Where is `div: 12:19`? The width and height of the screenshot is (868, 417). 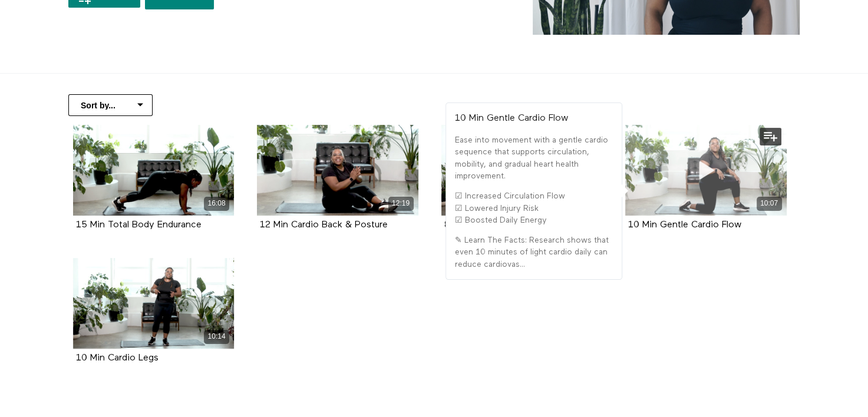
div: 12:19 is located at coordinates (400, 204).